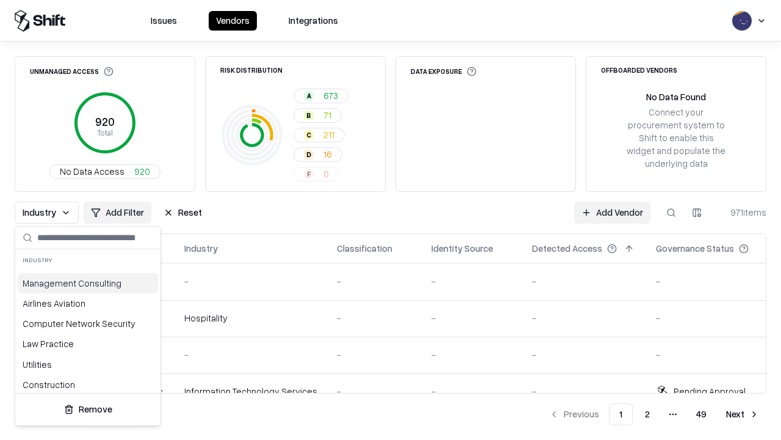  I want to click on div: Suggestions, so click(88, 331).